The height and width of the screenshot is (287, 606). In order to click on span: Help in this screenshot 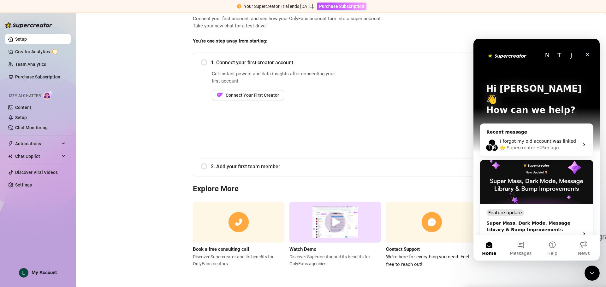, I will do `click(79, 215)`.